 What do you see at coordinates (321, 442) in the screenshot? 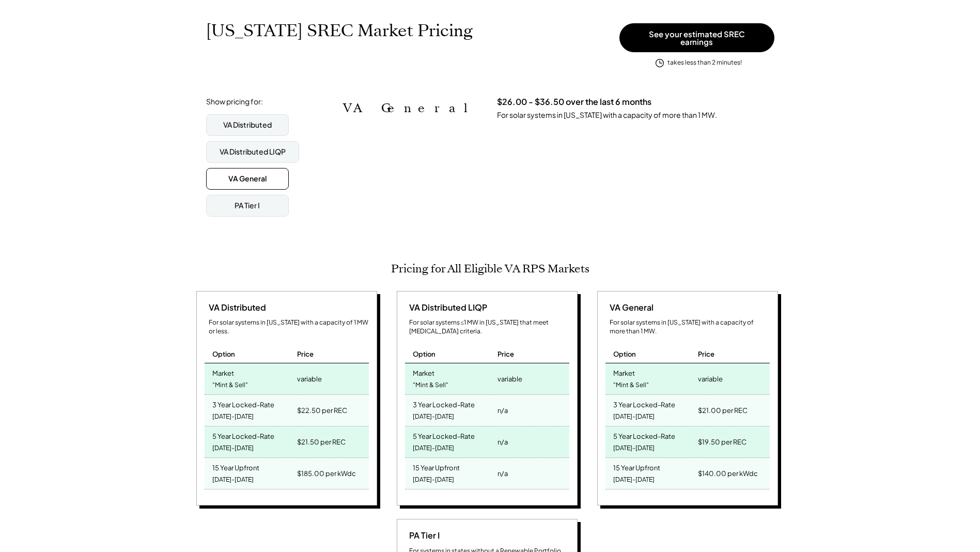
I see `div: $21.50 per REC` at bounding box center [321, 442].